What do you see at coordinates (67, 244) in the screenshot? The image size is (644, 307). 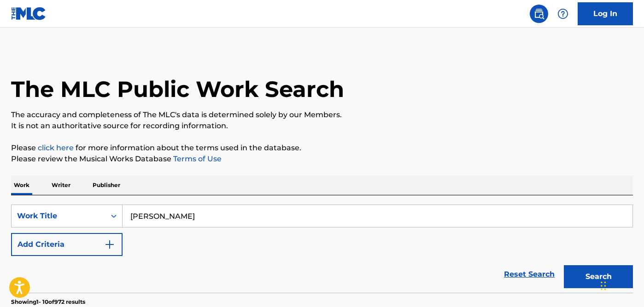 I see `button: Add Criteria` at bounding box center [67, 244].